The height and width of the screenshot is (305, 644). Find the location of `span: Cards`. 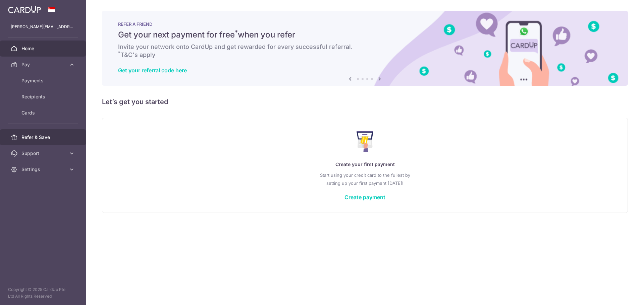

span: Cards is located at coordinates (44, 113).